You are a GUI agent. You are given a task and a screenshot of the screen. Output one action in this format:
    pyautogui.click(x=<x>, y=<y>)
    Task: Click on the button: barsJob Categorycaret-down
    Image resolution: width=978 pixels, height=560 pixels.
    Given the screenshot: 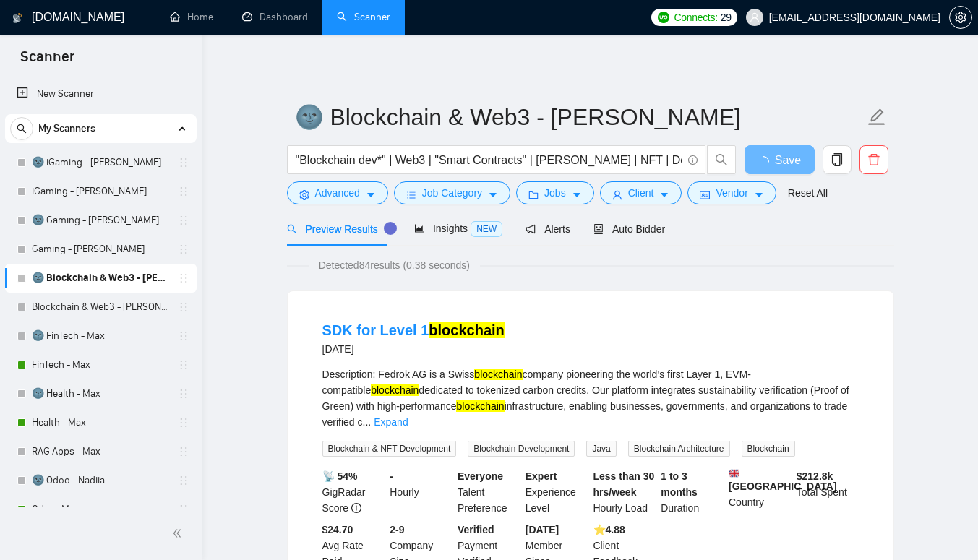 What is the action you would take?
    pyautogui.click(x=452, y=193)
    